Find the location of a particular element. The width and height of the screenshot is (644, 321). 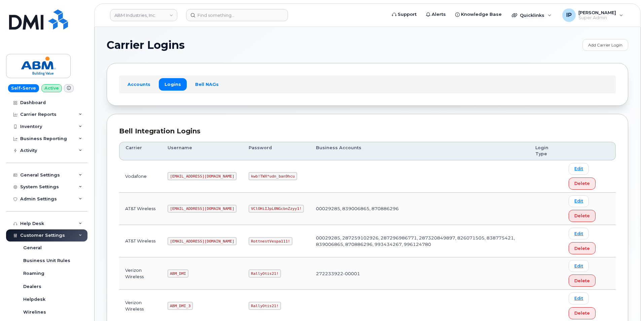

code: VClOHiIJpL0NGcbnZzyy1! is located at coordinates (276, 209).